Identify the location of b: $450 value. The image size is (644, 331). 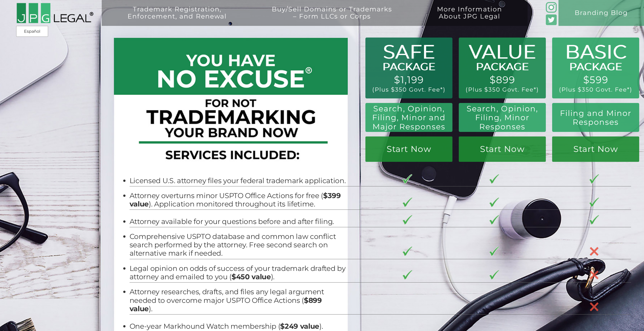
(251, 276).